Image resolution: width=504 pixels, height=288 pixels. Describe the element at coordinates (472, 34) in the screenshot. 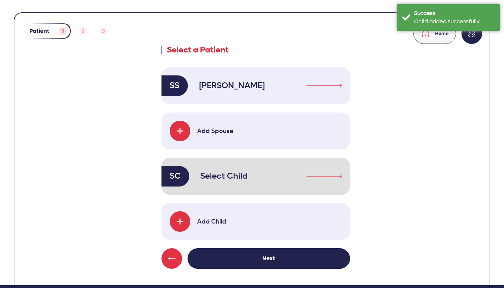

I see `img: profile.svg` at that location.